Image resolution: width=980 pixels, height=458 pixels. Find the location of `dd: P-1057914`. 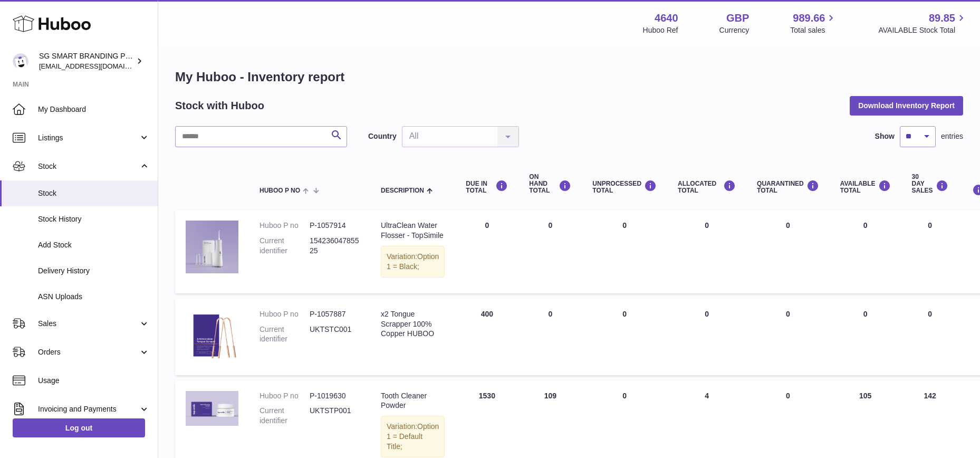

dd: P-1057914 is located at coordinates (335, 225).